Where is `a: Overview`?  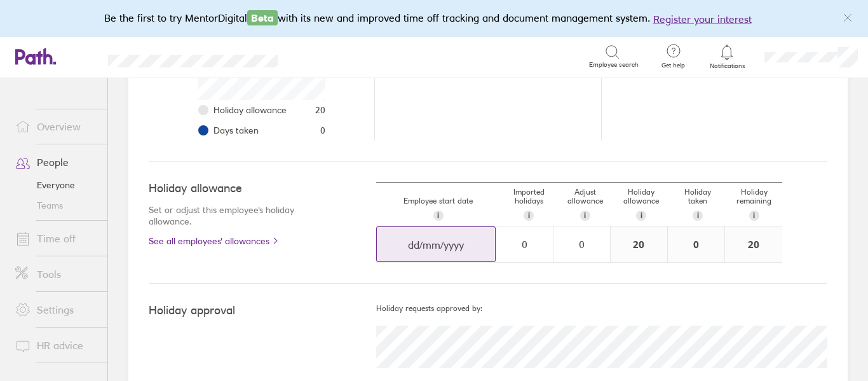
a: Overview is located at coordinates (56, 126).